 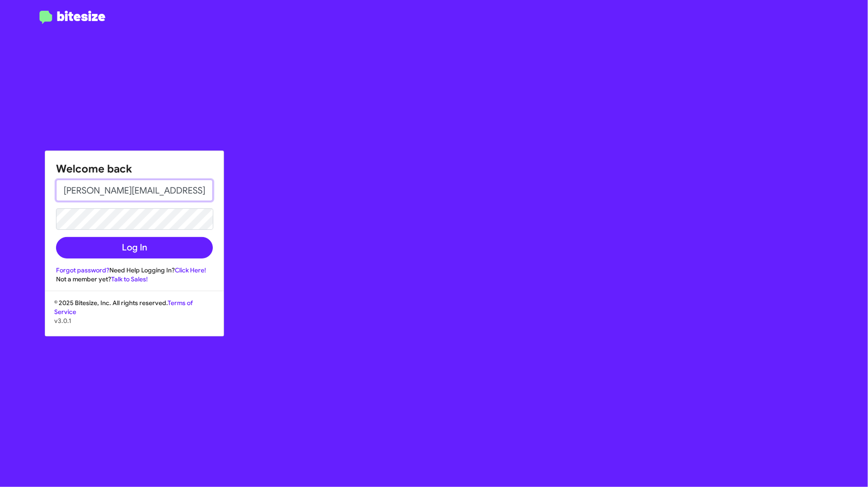 I want to click on button: Log In, so click(x=134, y=248).